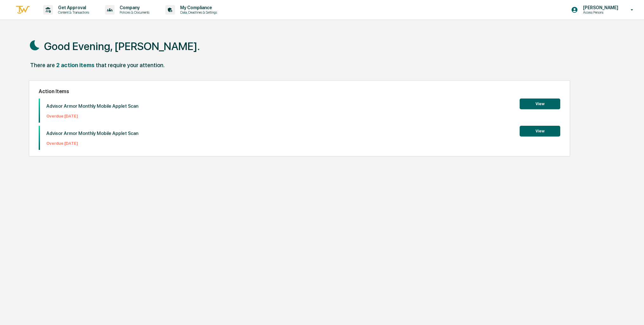 The height and width of the screenshot is (325, 644). What do you see at coordinates (42, 65) in the screenshot?
I see `div: There are` at bounding box center [42, 65].